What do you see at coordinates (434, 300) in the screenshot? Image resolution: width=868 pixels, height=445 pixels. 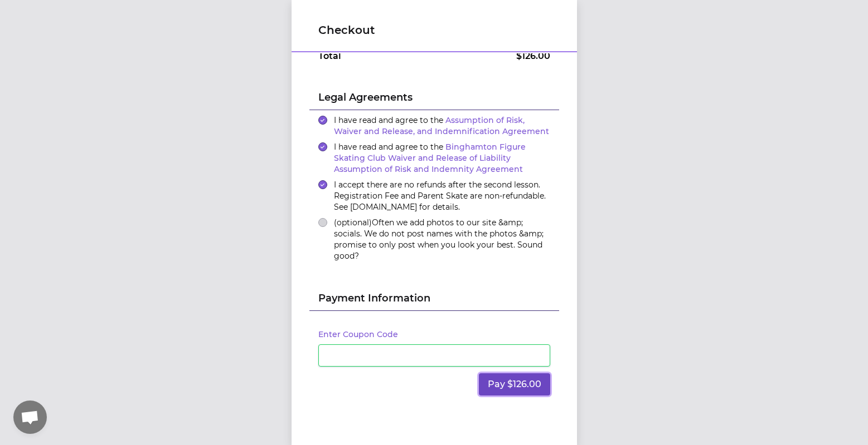 I see `h2: Payment Information` at bounding box center [434, 300].